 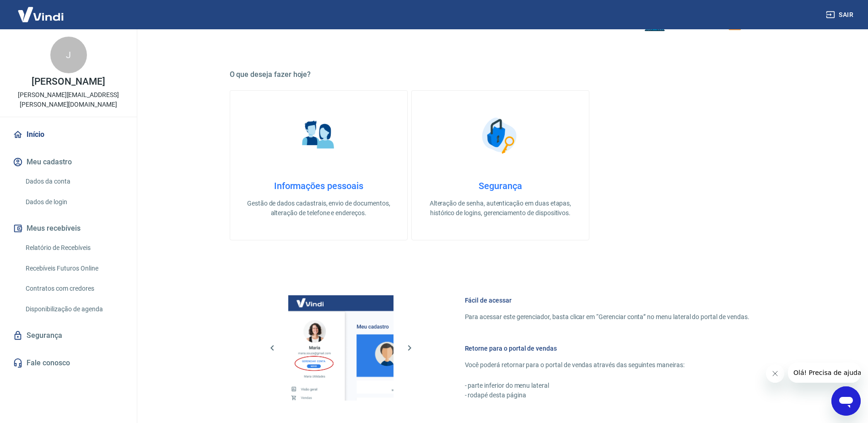 I want to click on img: Imagem da dashboard mostrando o botão de gerenciar conta na sidebar no lado esquerdo, so click(x=341, y=348).